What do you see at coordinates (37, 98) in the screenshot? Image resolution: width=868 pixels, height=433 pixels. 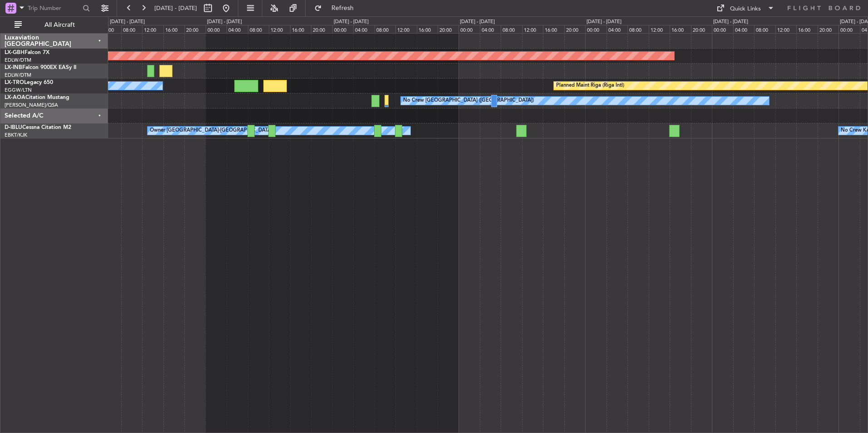 I see `a: LX-AOACitation Mustang` at bounding box center [37, 98].